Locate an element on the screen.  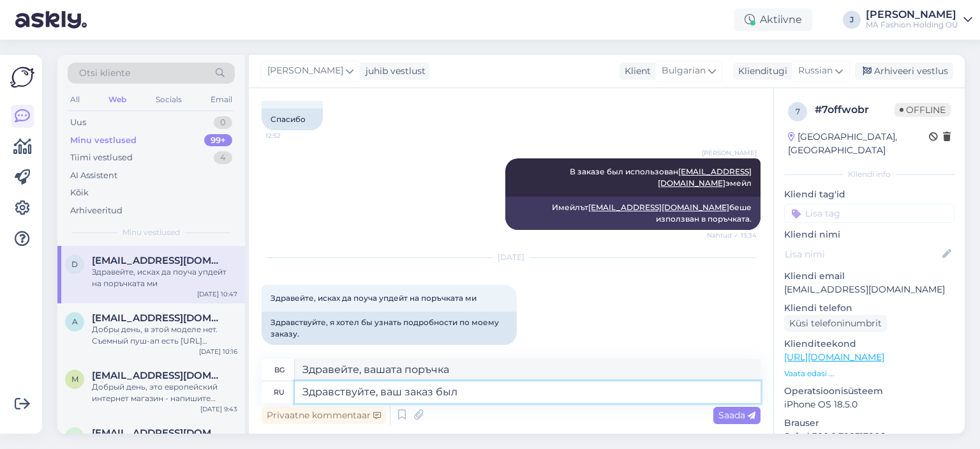
div: Добрый день, это европейский интернет магазин - напишите пожалуйста в поддержку Российского [EMAI... is located at coordinates (165, 392).